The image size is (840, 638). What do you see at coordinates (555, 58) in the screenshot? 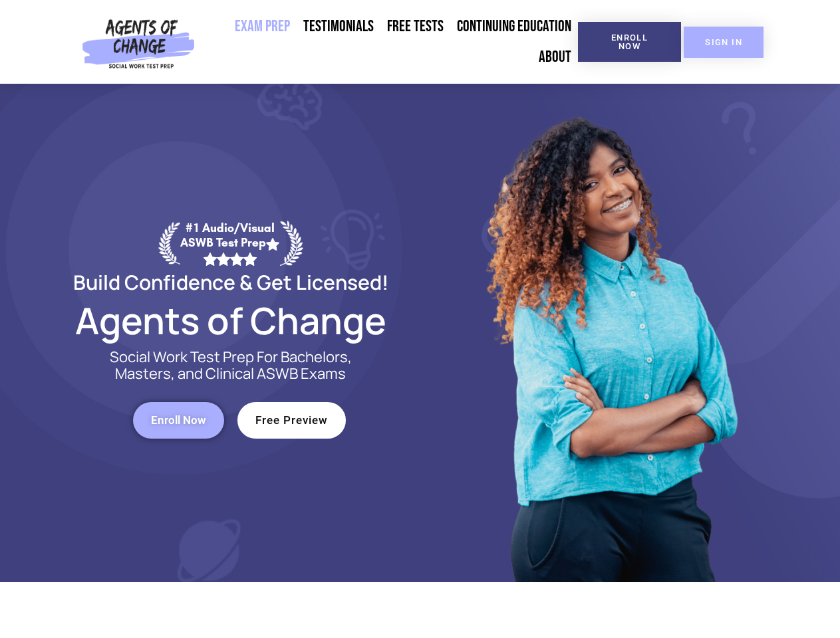
I see `a: About` at bounding box center [555, 58].